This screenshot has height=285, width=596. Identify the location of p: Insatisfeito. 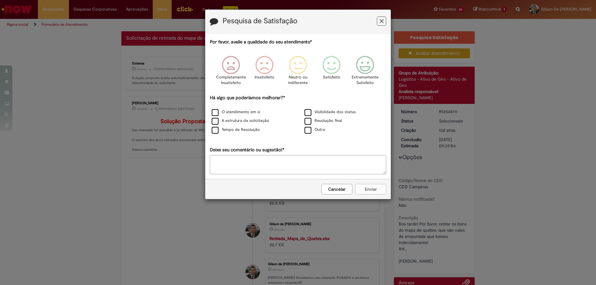
(264, 77).